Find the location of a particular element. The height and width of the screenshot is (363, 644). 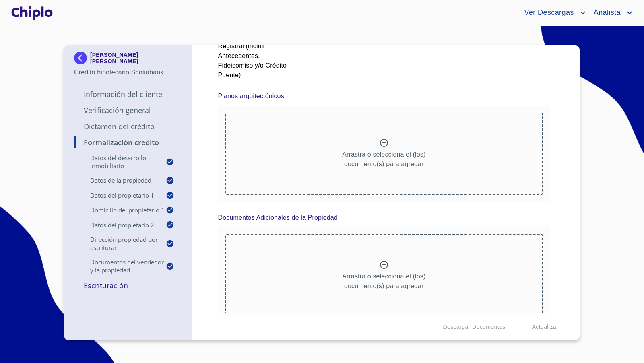

p: Datos del propietario 2 is located at coordinates (120, 225).